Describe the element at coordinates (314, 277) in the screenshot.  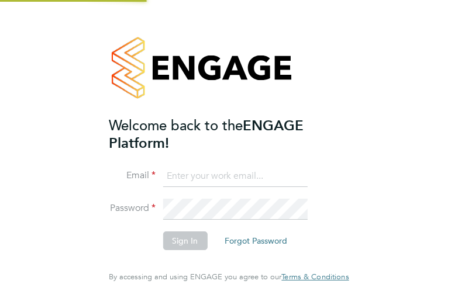
I see `a: Terms & Conditions` at that location.